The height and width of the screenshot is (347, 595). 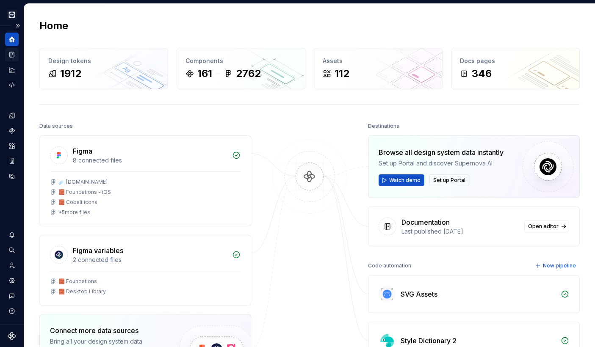 I want to click on div: 346, so click(x=482, y=74).